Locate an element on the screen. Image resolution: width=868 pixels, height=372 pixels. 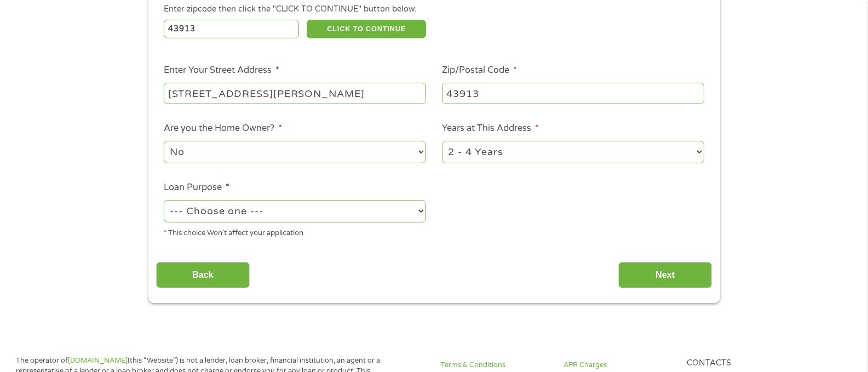
label: Years at This Address is located at coordinates (490, 128).